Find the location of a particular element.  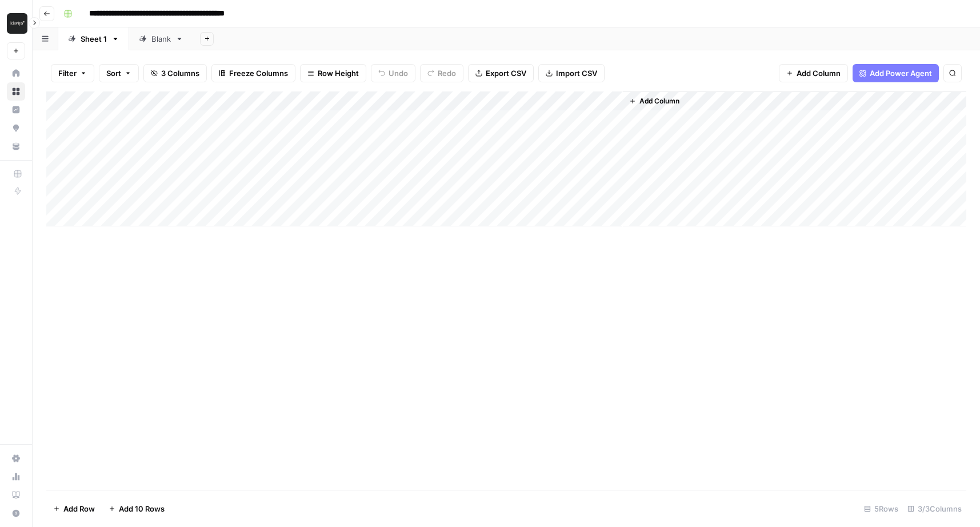

button: Redo is located at coordinates (441, 73).